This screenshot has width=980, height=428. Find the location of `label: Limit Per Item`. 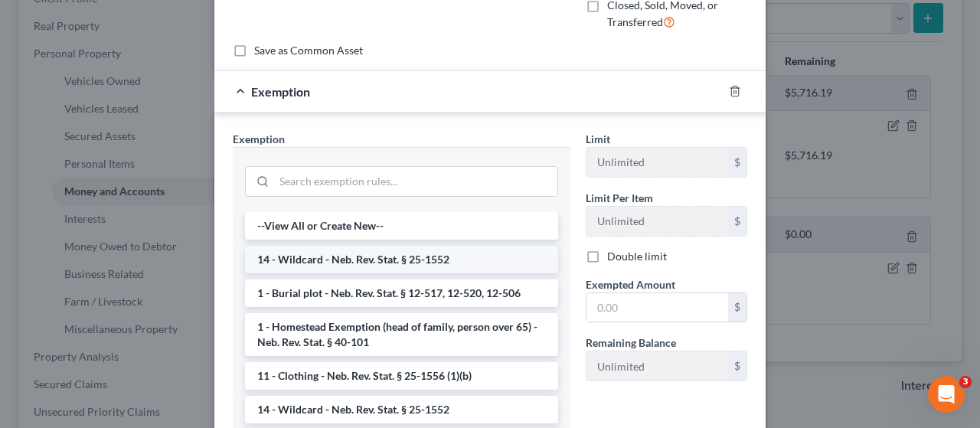

label: Limit Per Item is located at coordinates (620, 198).